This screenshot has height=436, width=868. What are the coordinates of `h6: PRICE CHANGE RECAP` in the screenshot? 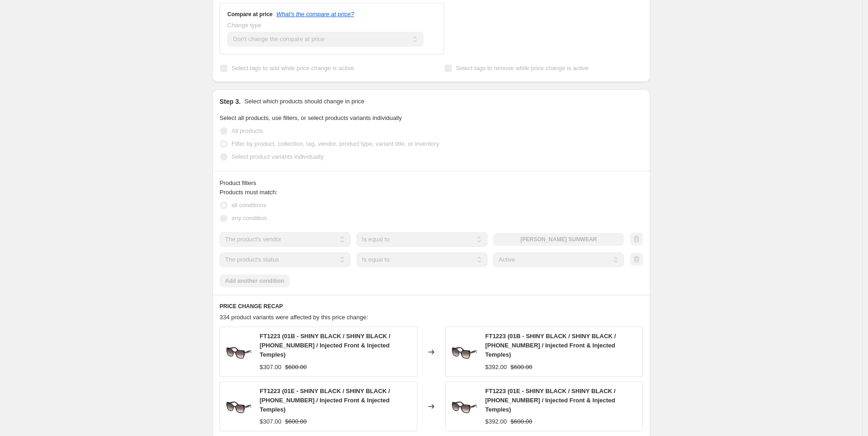 It's located at (431, 307).